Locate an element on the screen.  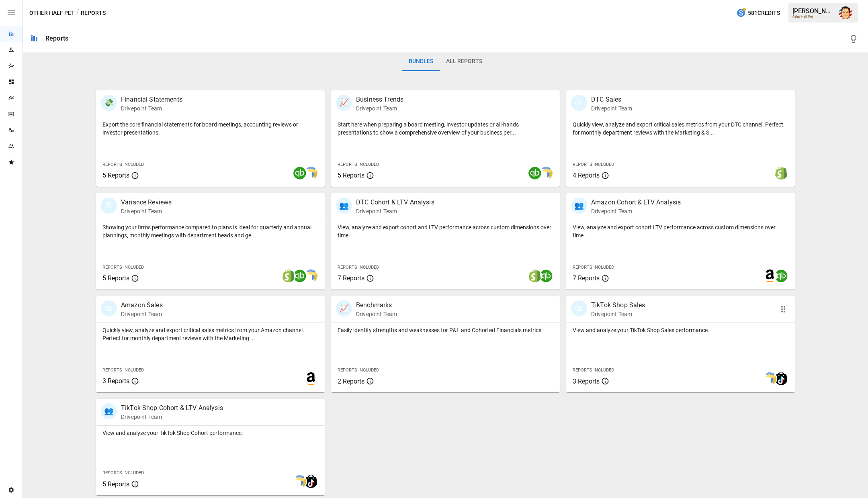
p: Amazon Sales is located at coordinates (142, 305).